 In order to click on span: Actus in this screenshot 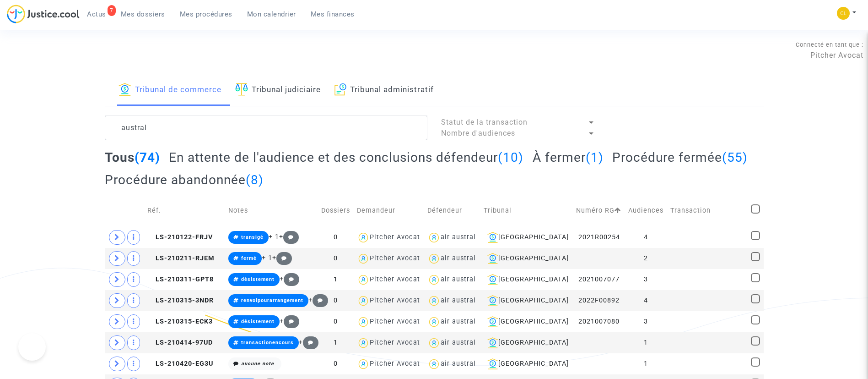, I will do `click(96, 15)`.